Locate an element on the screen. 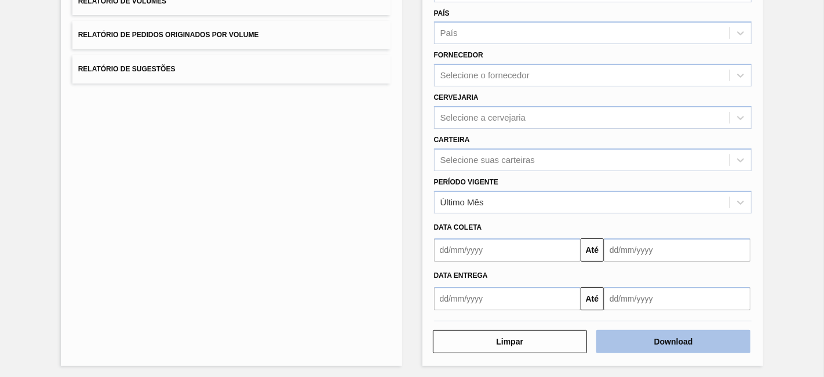  span: Data entrega is located at coordinates (461, 275).